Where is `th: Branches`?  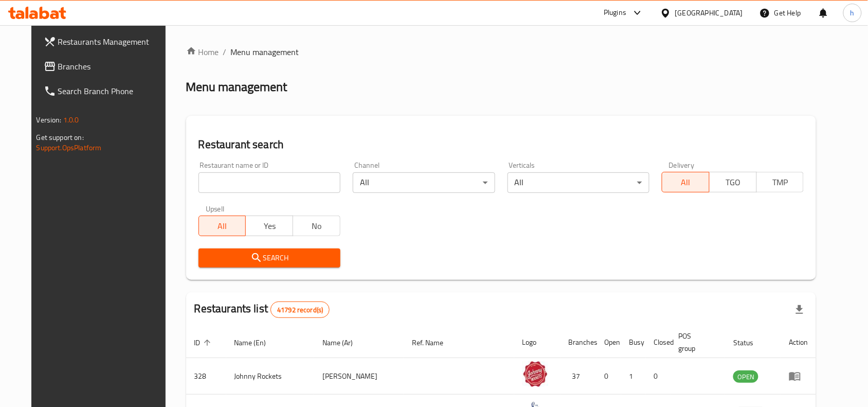 th: Branches is located at coordinates (579, 342).